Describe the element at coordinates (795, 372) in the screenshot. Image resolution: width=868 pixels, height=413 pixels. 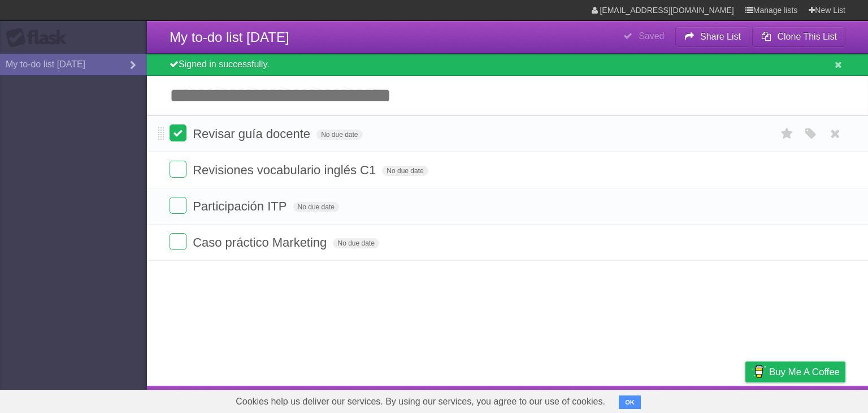
I see `a: Buy me a coffee` at that location.